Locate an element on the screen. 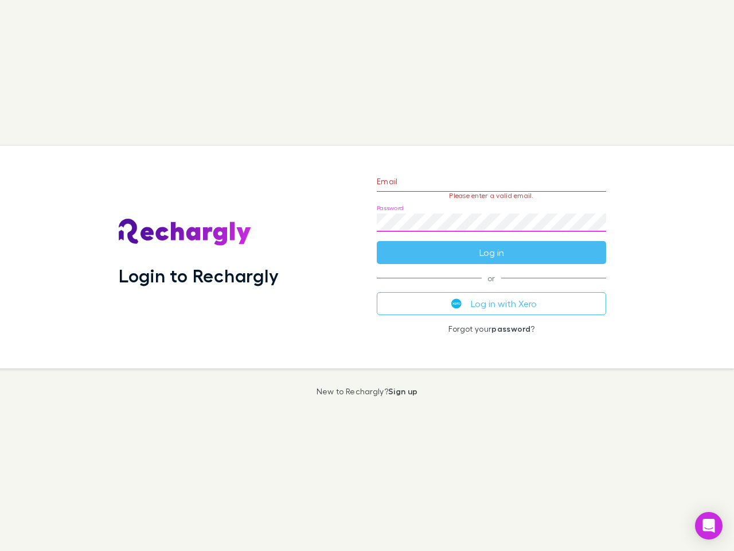 This screenshot has width=734, height=551. p: Please enter a valid email. is located at coordinates (492, 196).